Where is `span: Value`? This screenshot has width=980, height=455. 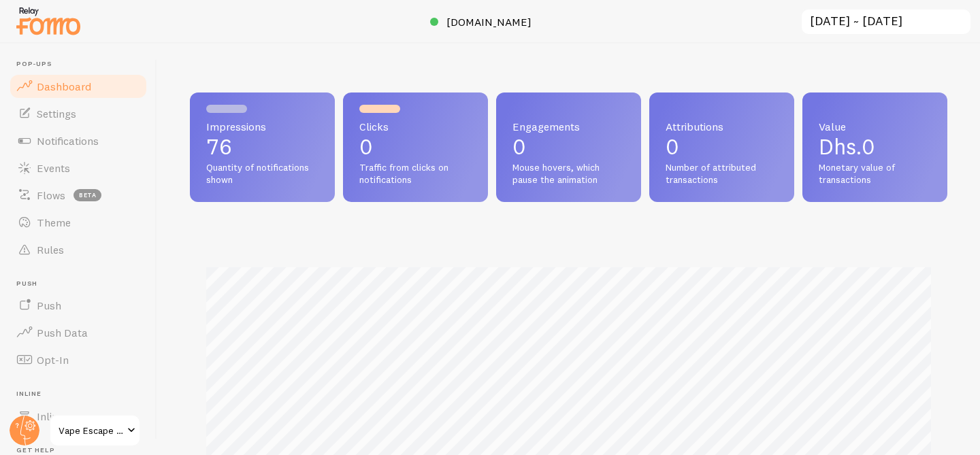 span: Value is located at coordinates (875, 127).